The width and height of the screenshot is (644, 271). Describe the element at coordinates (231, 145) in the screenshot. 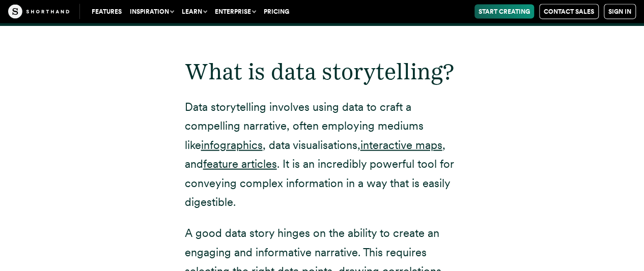

I see `a: infographics` at that location.